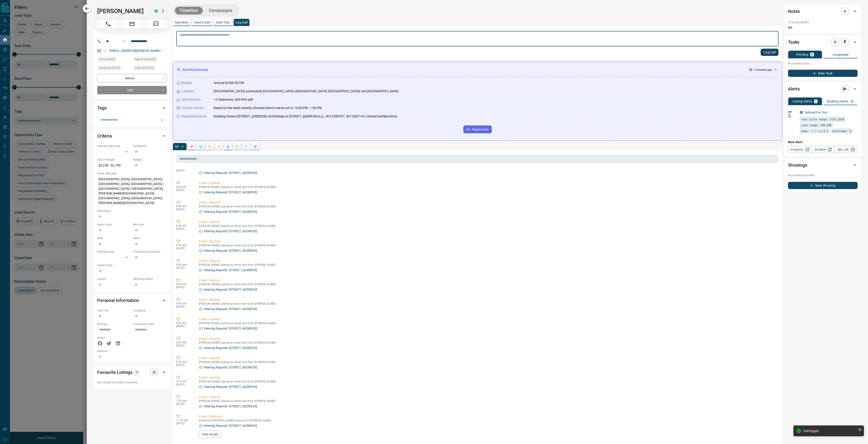  What do you see at coordinates (816, 112) in the screenshot?
I see `a: Tailored For You` at bounding box center [816, 112].